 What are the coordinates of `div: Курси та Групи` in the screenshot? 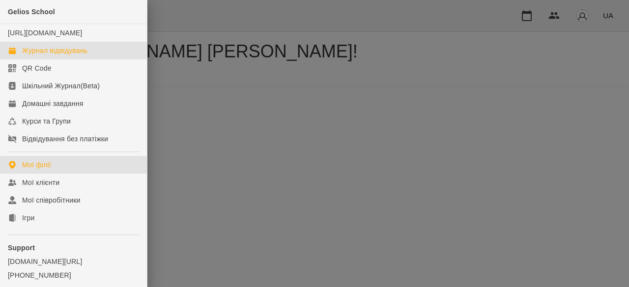 It's located at (46, 121).